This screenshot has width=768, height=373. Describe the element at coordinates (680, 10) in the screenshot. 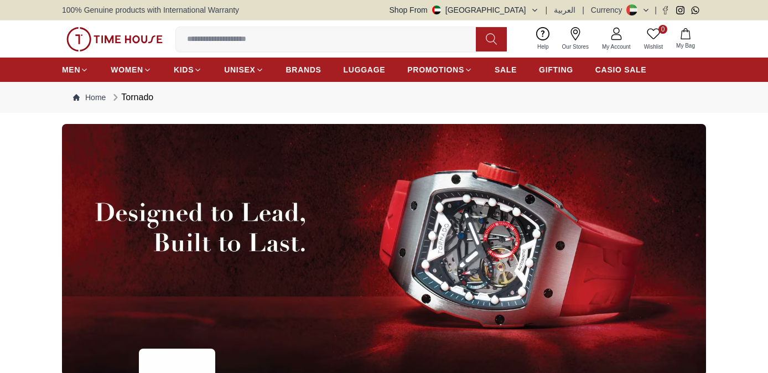

I see `a: Instagram` at that location.